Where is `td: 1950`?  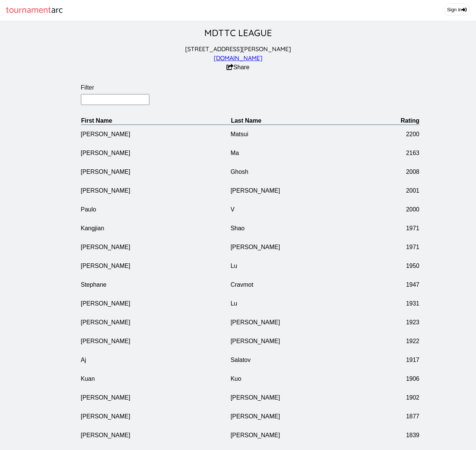
td: 1950 is located at coordinates (400, 266).